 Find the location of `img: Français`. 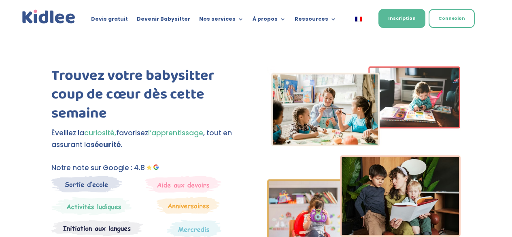

img: Français is located at coordinates (358, 19).